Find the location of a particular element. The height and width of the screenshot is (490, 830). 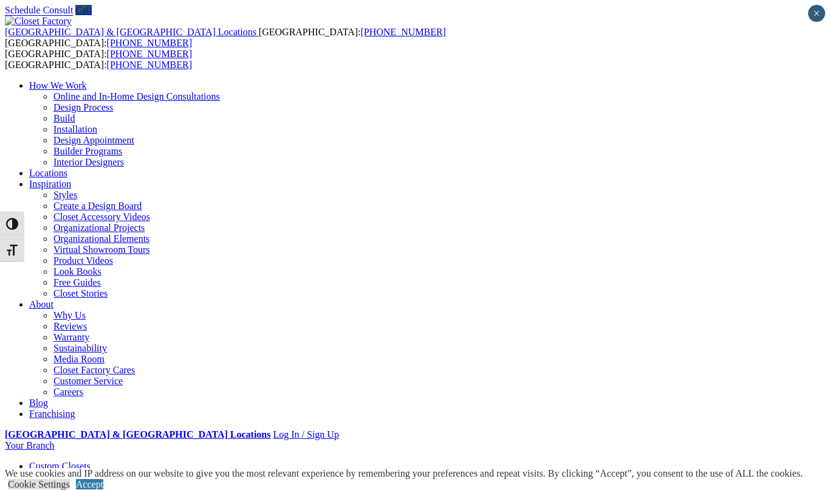

a: Reviews is located at coordinates (70, 326).